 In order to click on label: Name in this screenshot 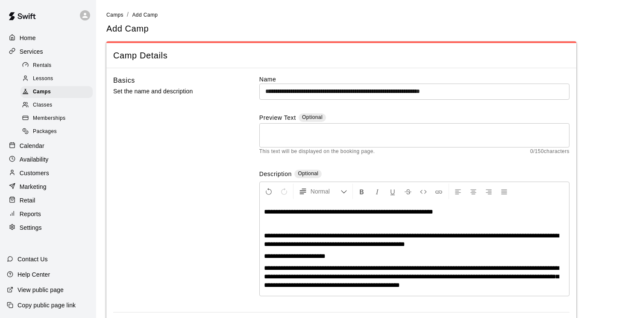, I will do `click(414, 79)`.